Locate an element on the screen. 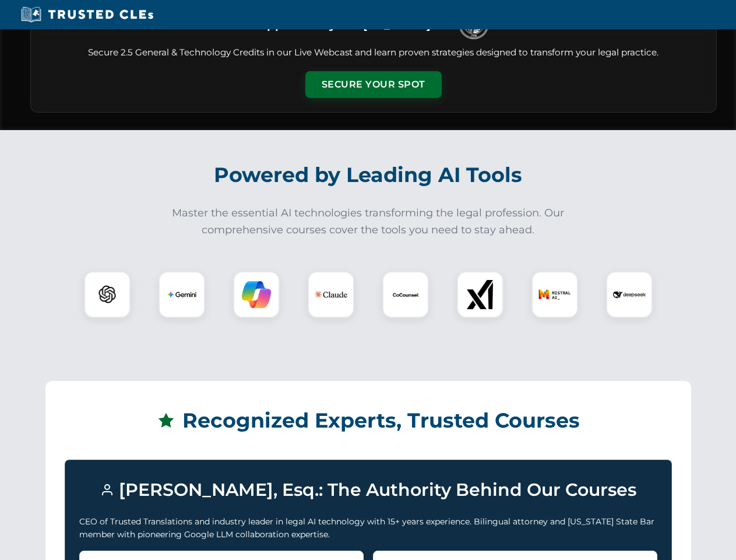 This screenshot has width=736, height=560. div: Mistral AI is located at coordinates (555, 295).